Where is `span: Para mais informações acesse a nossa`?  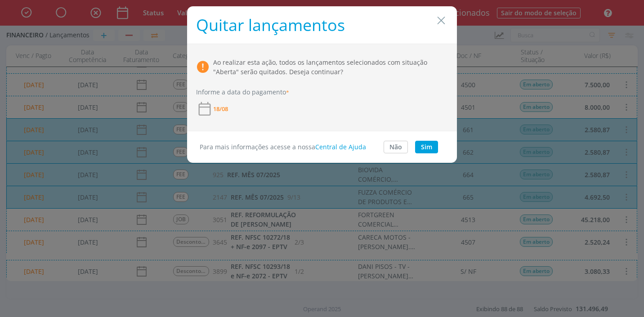 span: Para mais informações acesse a nossa is located at coordinates (283, 147).